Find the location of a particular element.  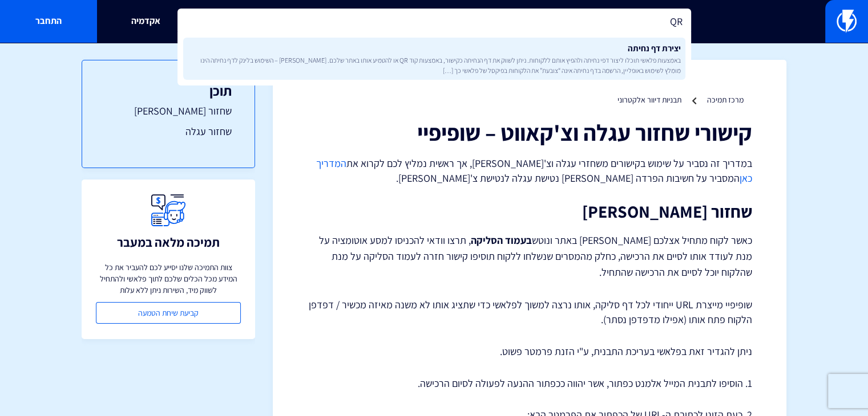

strong: בעמוד הסליקה is located at coordinates (501, 240).